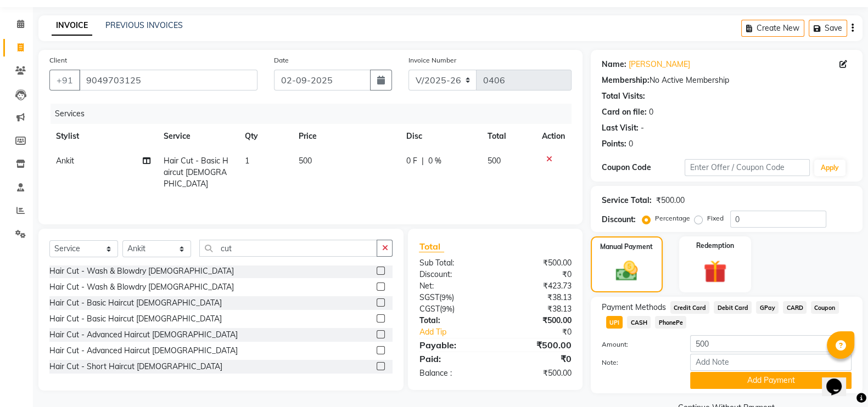 The width and height of the screenshot is (868, 407). Describe the element at coordinates (432, 60) in the screenshot. I see `label: Invoice Number` at that location.